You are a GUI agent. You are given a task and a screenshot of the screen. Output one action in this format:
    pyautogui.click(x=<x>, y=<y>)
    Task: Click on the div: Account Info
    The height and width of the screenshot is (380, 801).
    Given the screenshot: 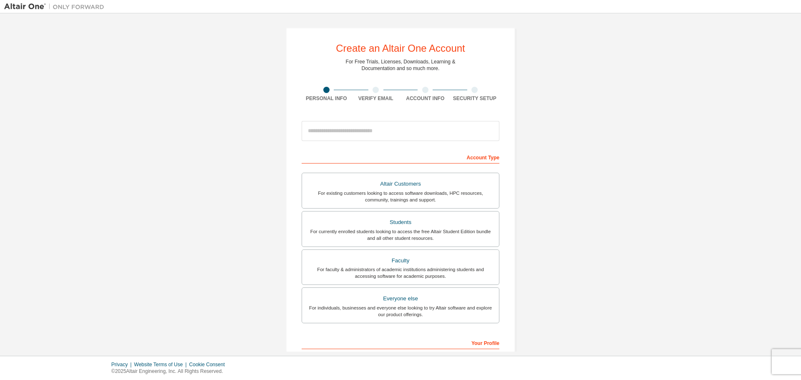 What is the action you would take?
    pyautogui.click(x=425, y=98)
    